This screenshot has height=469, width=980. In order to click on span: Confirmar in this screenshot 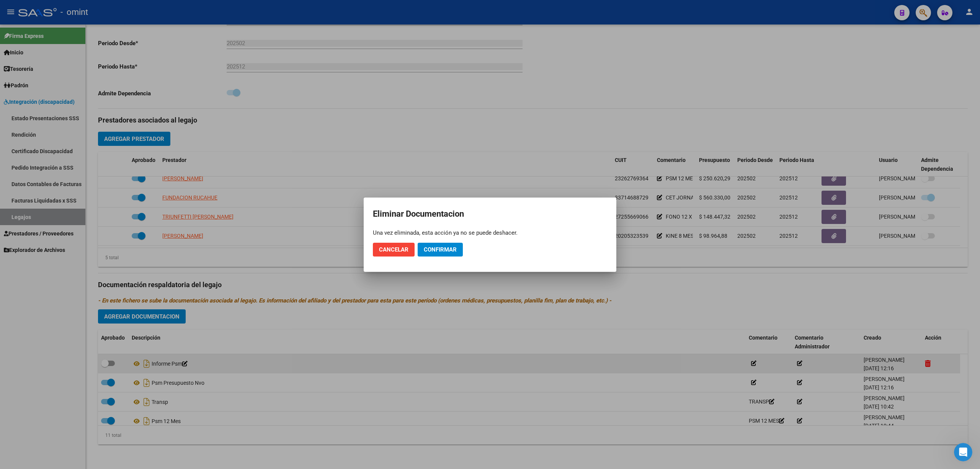, I will do `click(440, 250)`.